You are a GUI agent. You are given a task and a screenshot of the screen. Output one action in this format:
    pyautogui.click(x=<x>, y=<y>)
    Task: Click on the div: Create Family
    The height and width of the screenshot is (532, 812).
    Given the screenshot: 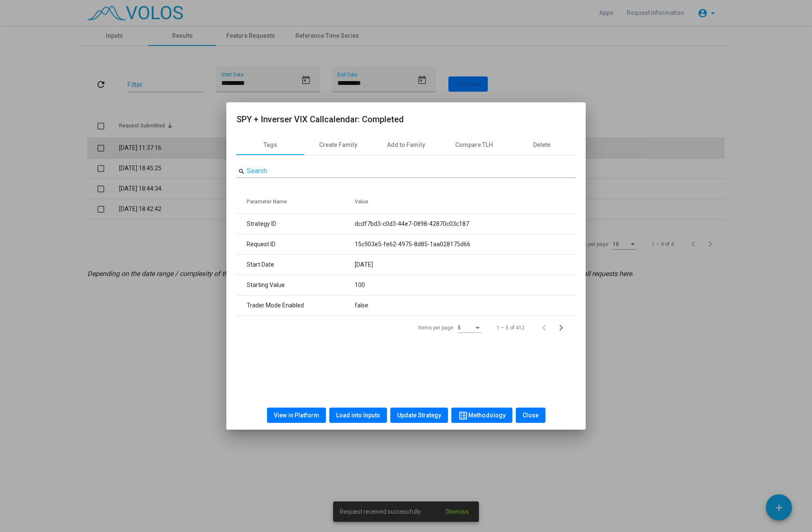 What is the action you would take?
    pyautogui.click(x=338, y=144)
    